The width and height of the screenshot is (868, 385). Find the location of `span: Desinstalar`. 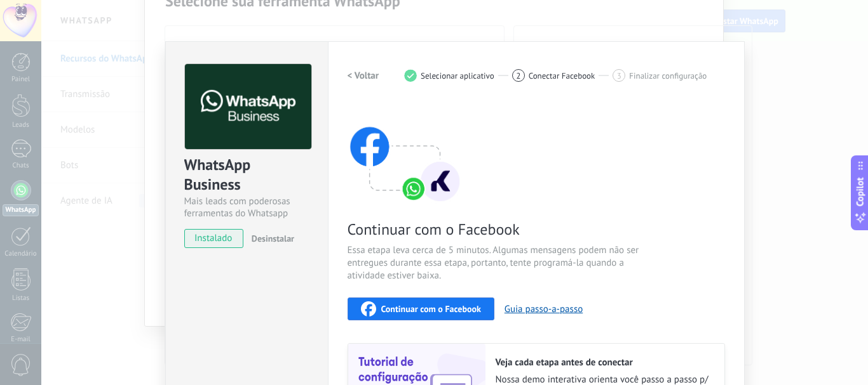

span: Desinstalar is located at coordinates (273, 238).